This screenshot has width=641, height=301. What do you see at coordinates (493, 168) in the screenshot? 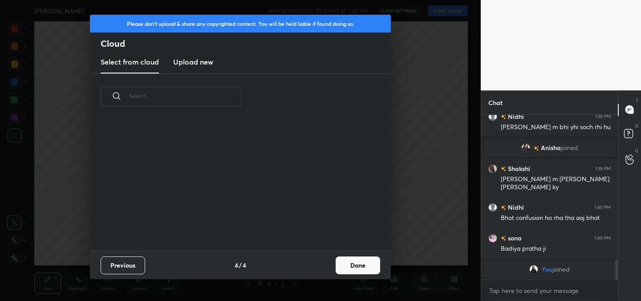
I see `img: 7cb90eac7d0e46d69c3473bb0d9f4488.jpg` at bounding box center [493, 168].